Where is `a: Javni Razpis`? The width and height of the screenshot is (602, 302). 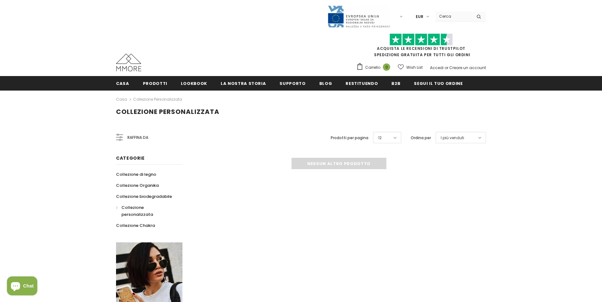 a: Javni Razpis is located at coordinates (359, 16).